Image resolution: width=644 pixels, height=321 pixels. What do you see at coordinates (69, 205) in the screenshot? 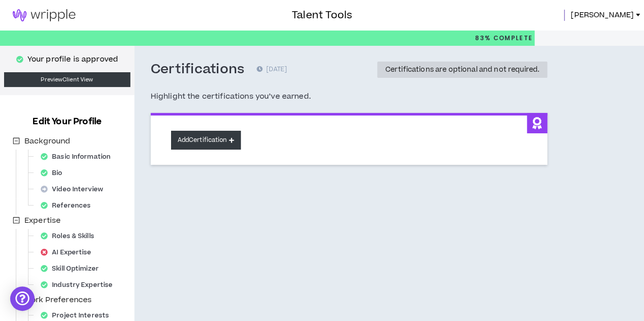
I see `div: References` at bounding box center [69, 205].